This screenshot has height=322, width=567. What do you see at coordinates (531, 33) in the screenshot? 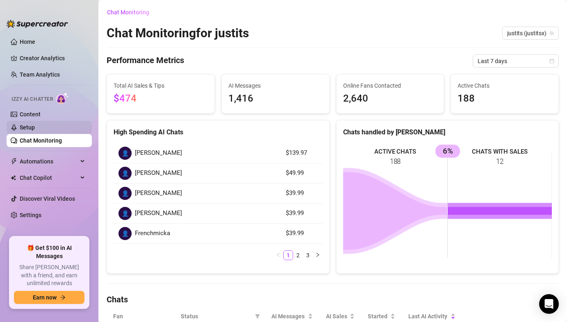
I see `span: justits (justitsx)` at bounding box center [531, 33].